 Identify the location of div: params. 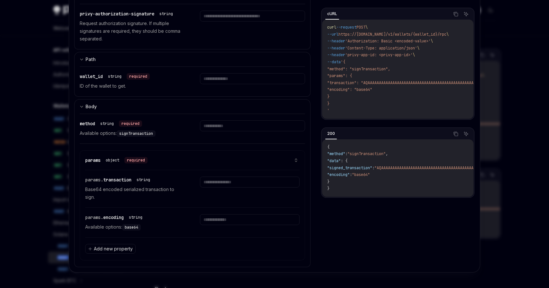
(116, 160).